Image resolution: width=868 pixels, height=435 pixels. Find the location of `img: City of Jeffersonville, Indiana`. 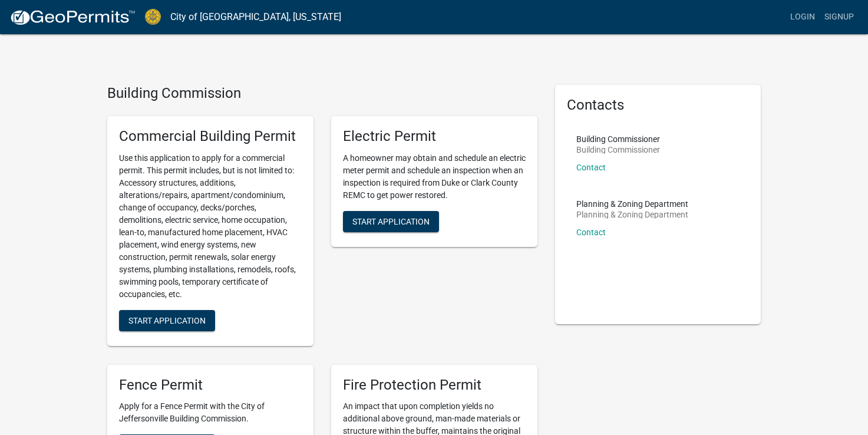

img: City of Jeffersonville, Indiana is located at coordinates (152, 17).